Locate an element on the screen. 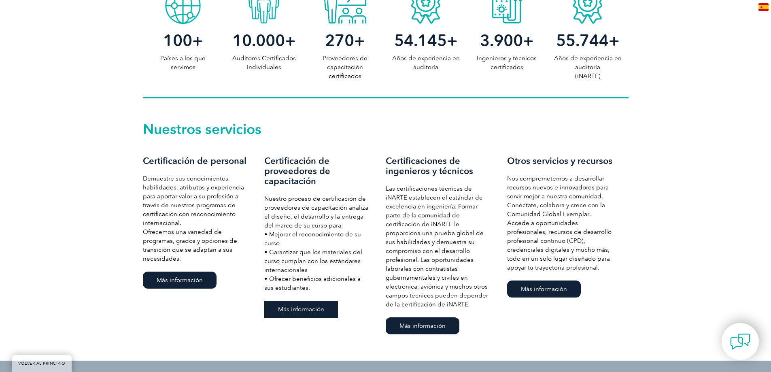  img: es is located at coordinates (763, 7).